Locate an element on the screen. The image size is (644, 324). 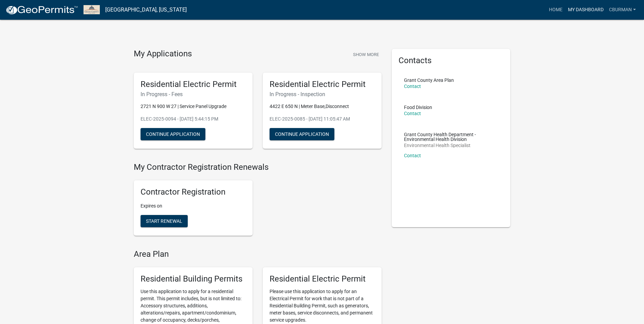
p: Expires on is located at coordinates (193, 206).